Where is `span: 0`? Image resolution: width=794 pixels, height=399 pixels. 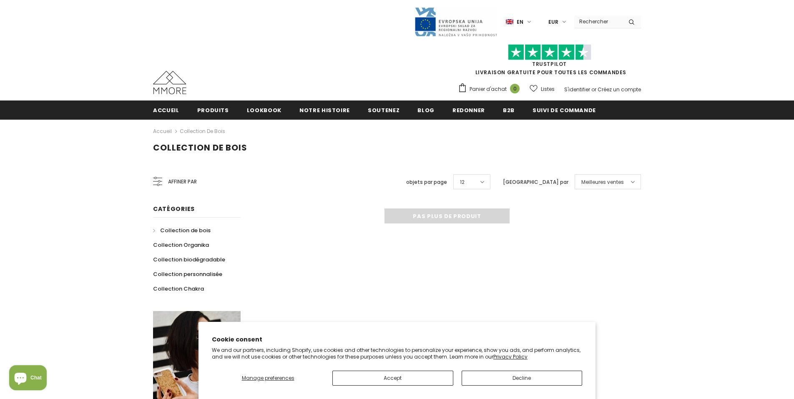
span: 0 is located at coordinates (515, 88).